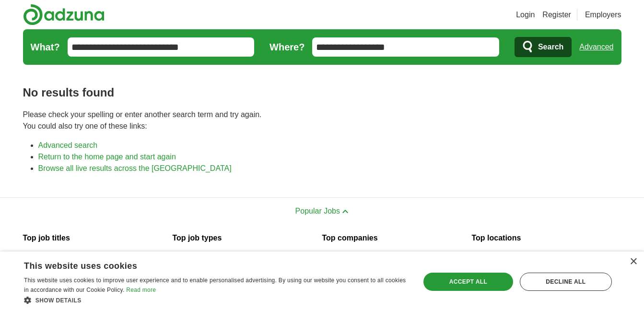 This screenshot has height=312, width=644. What do you see at coordinates (543, 47) in the screenshot?
I see `button: Search` at bounding box center [543, 47].